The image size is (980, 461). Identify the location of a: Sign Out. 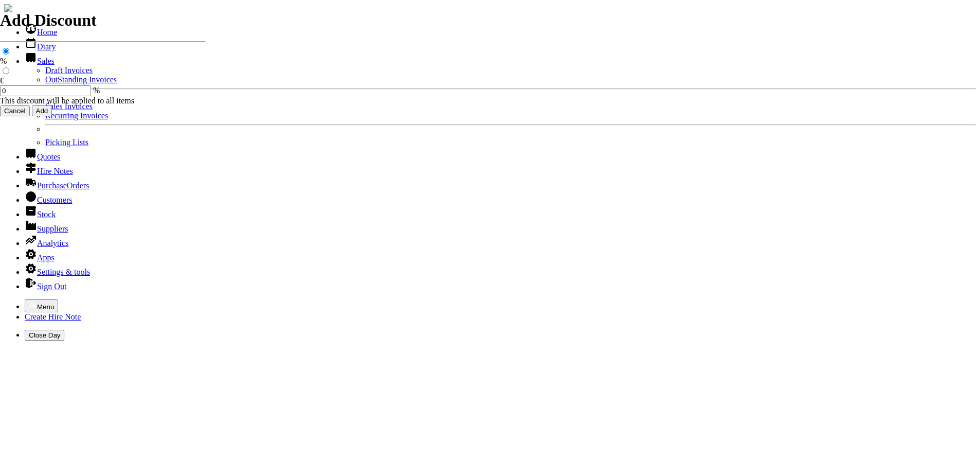
(45, 286).